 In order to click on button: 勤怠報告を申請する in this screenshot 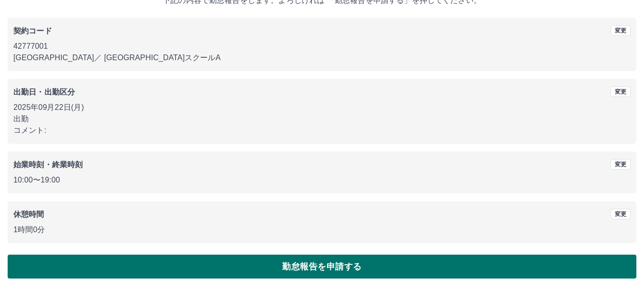, I will do `click(322, 266)`.